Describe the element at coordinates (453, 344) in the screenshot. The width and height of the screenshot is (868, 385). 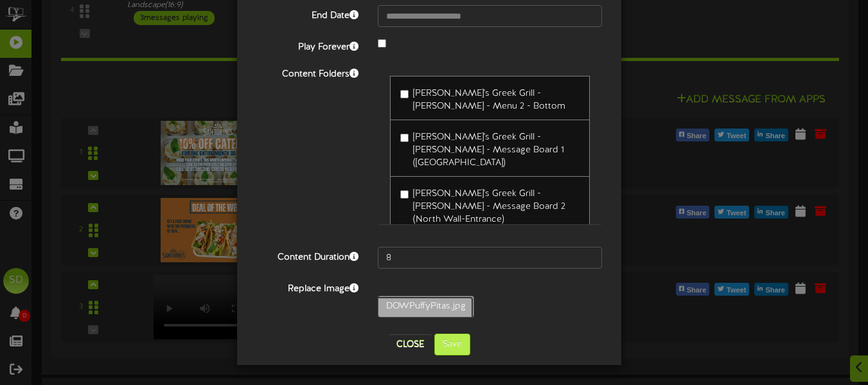
I see `button: Save` at that location.